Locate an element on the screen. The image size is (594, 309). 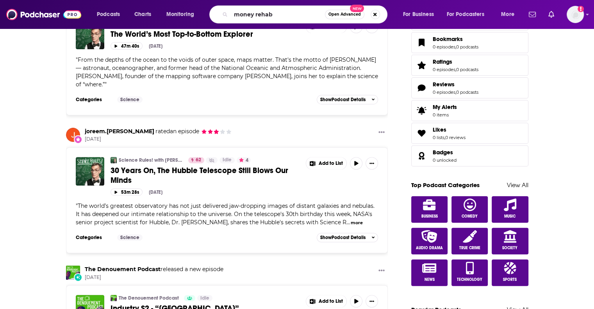
span: 30 Years On, The Hubble Telescope Still Blows Our Minds is located at coordinates (199, 175).